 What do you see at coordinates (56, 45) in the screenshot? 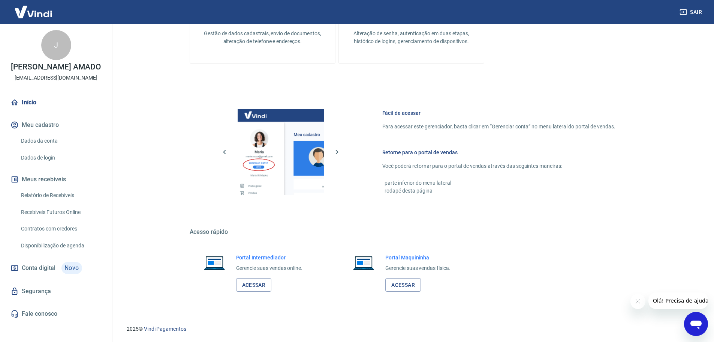
I see `div: J` at bounding box center [56, 45].